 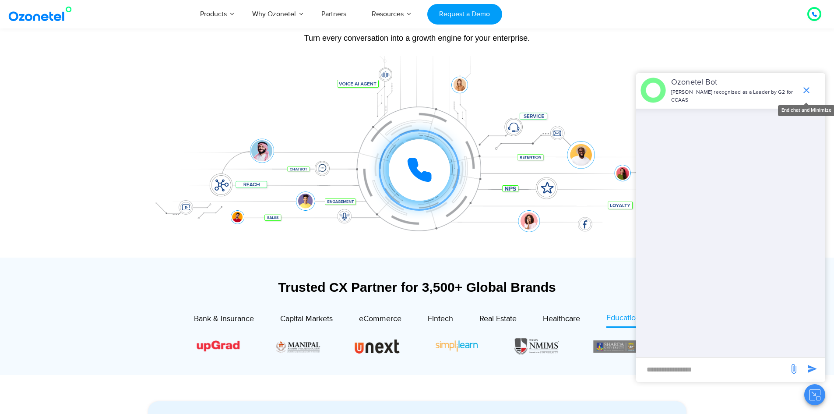 I want to click on div: 7 / 18, so click(x=616, y=346).